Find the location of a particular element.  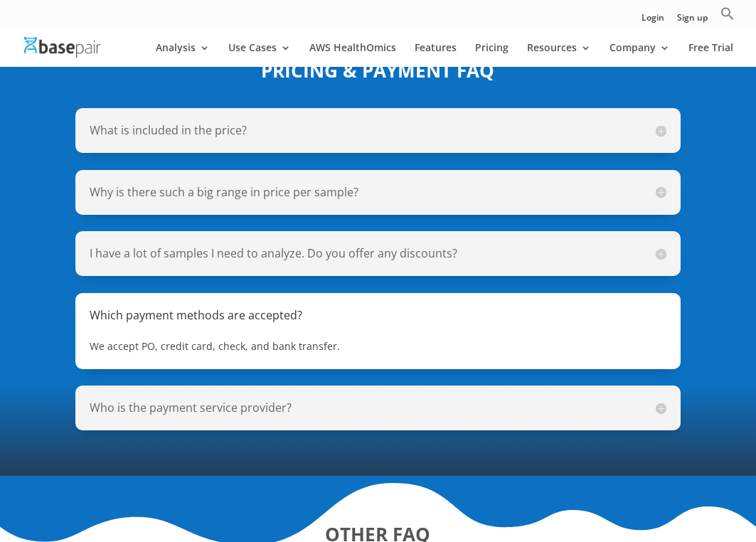

a: Pricing is located at coordinates (491, 54).